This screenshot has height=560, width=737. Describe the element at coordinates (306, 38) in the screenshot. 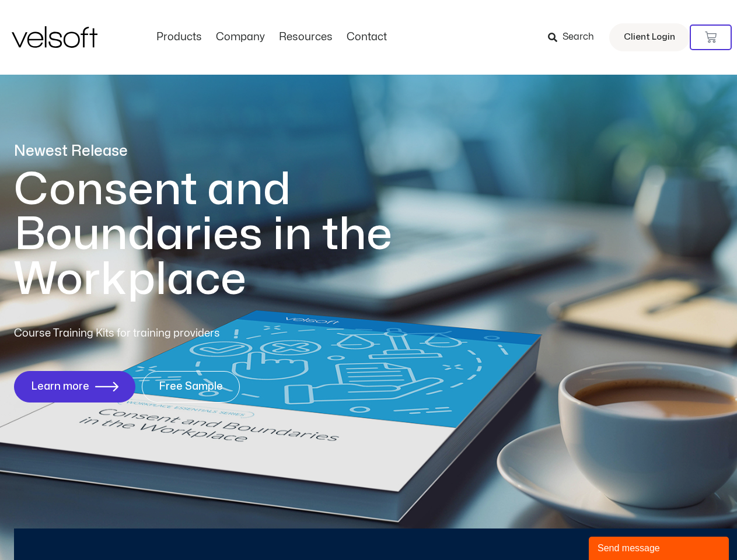

I see `a: ResourcesMenu Toggle` at that location.